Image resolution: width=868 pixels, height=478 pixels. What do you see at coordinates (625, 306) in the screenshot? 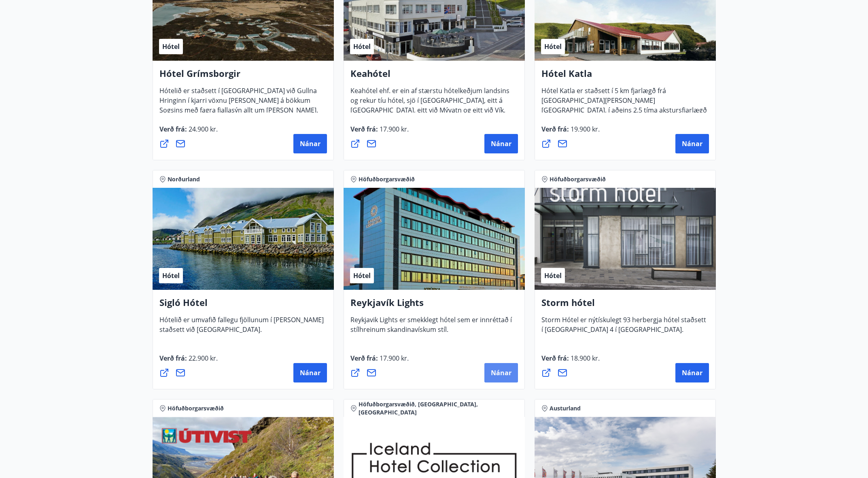
I see `h4: Storm hótel` at bounding box center [625, 306].